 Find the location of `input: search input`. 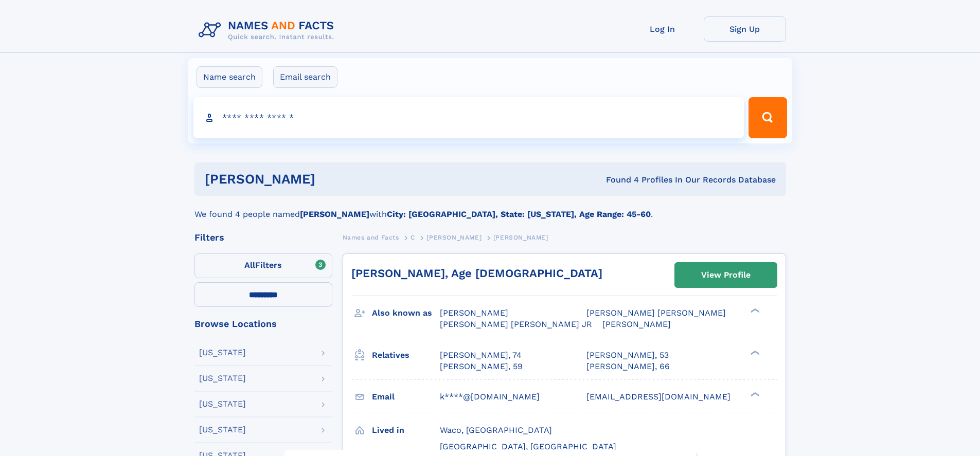

input: search input is located at coordinates (468, 118).